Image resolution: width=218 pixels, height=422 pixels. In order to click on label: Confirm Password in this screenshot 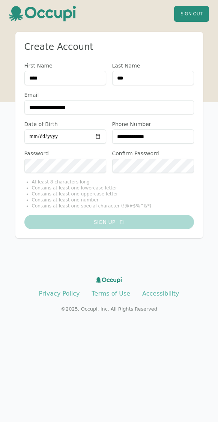, I will do `click(153, 153)`.